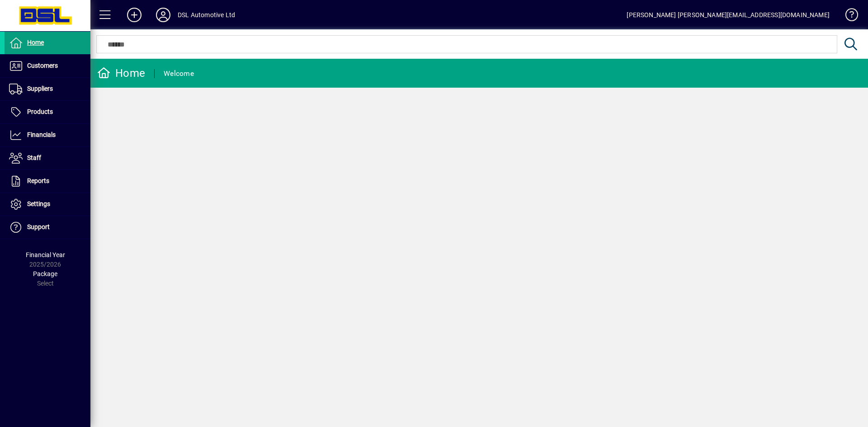 The image size is (868, 427). Describe the element at coordinates (36, 43) in the screenshot. I see `span: Home` at that location.